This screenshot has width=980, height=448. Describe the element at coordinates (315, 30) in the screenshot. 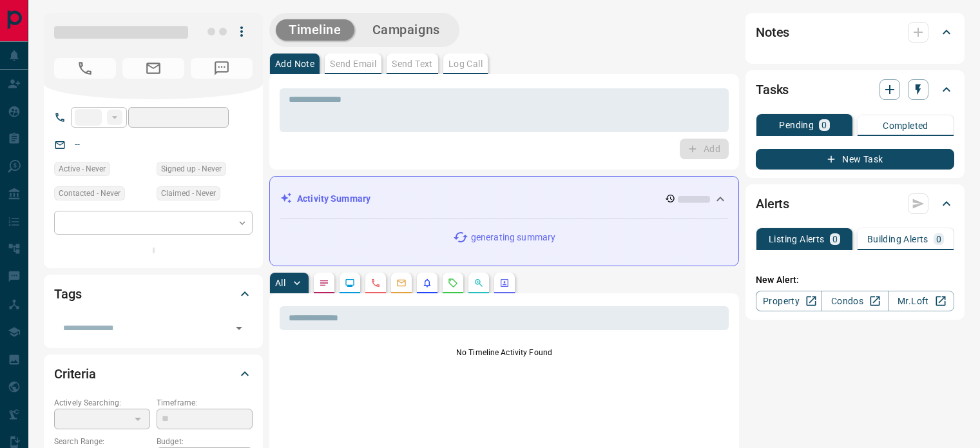

I see `button: Timeline` at that location.